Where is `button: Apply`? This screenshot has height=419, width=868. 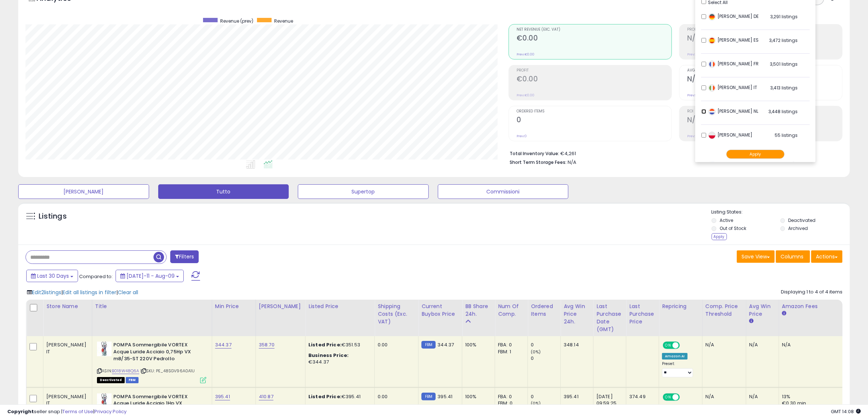 button: Apply is located at coordinates (755, 154).